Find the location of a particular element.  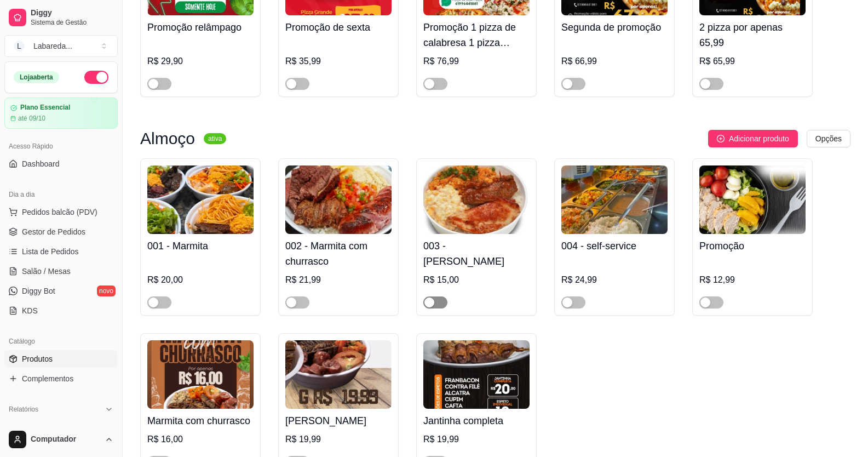

article: Plano Essencial is located at coordinates (45, 107).